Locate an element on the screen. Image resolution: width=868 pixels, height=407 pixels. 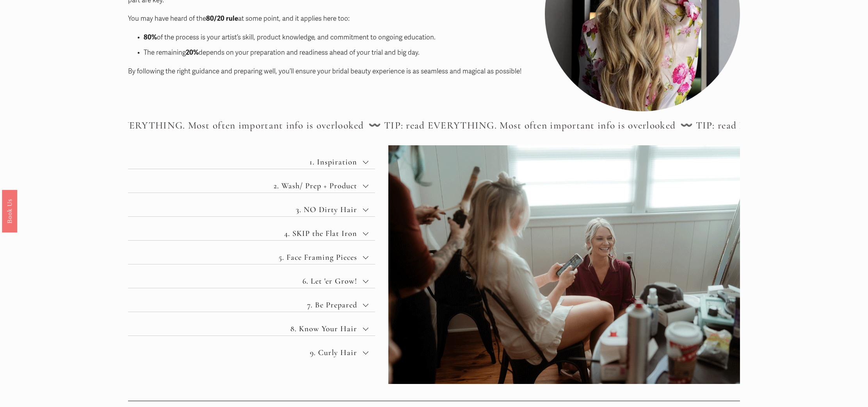
strong: 80% is located at coordinates (150, 37).